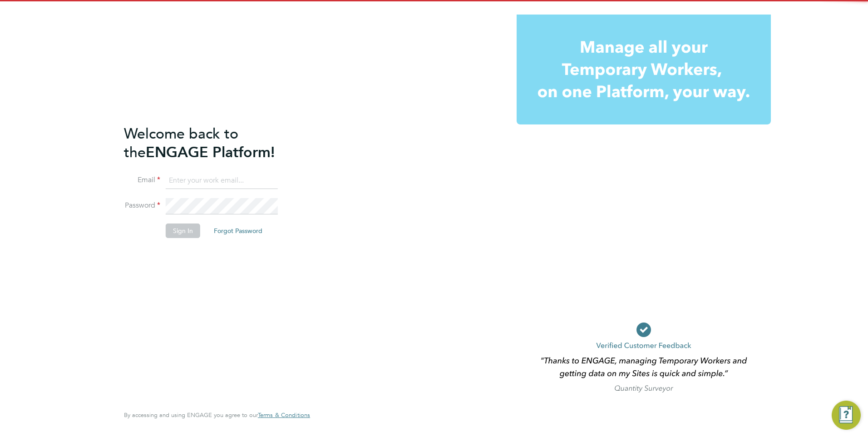  What do you see at coordinates (846, 415) in the screenshot?
I see `button: Engage Resource Center` at bounding box center [846, 415].